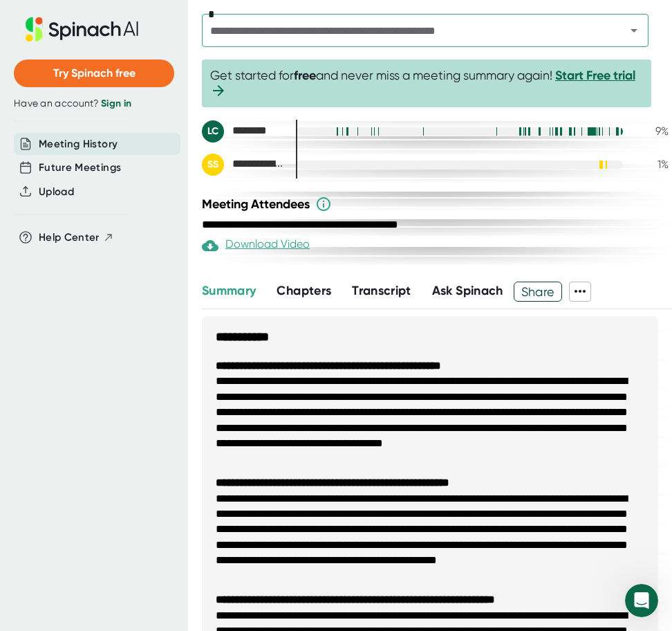 The image size is (672, 631). I want to click on div: Have an account?, so click(94, 104).